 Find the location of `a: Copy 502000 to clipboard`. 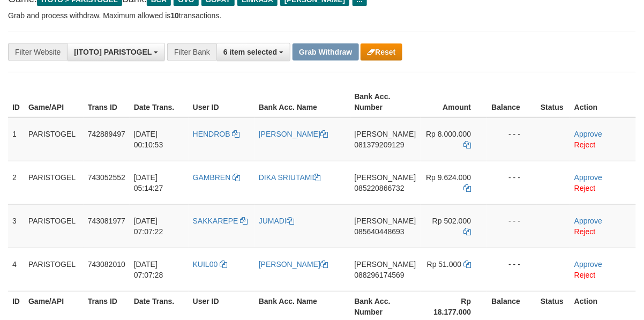

a: Copy 502000 to clipboard is located at coordinates (467, 232).